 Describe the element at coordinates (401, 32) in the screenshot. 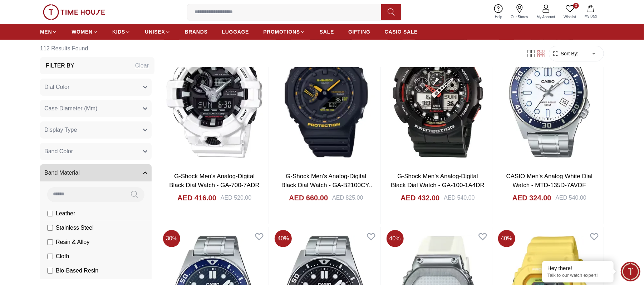

I see `span: CASIO SALE` at that location.